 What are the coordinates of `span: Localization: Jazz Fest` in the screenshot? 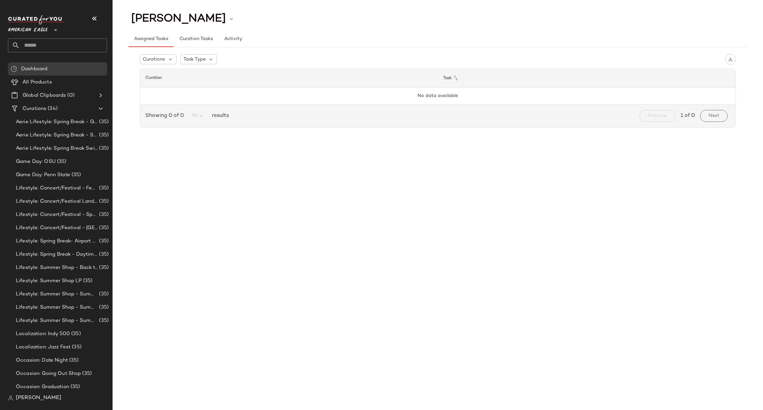 It's located at (43, 347).